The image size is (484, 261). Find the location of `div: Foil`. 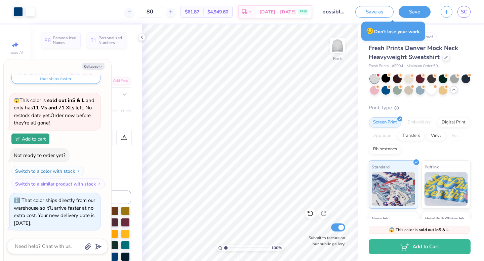

div: Foil is located at coordinates (455, 136).